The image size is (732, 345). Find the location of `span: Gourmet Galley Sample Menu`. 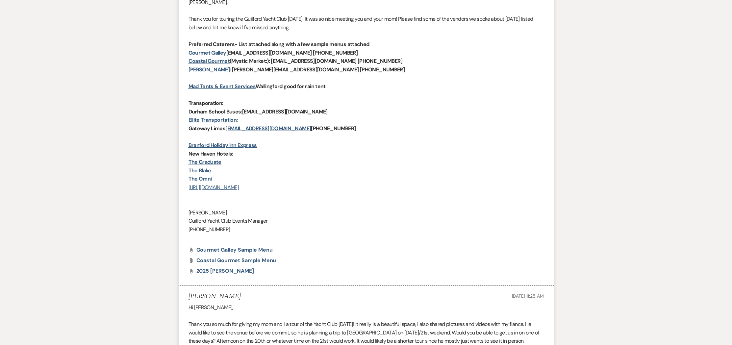

span: Gourmet Galley Sample Menu is located at coordinates (235, 250).